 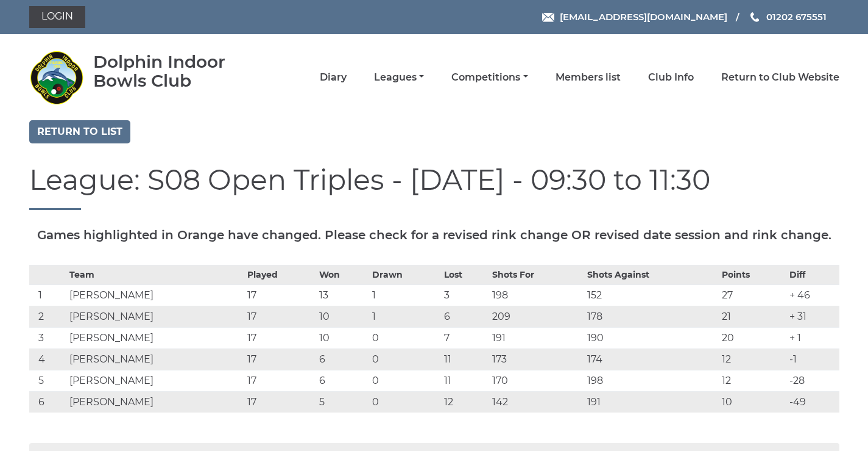 What do you see at coordinates (464, 274) in the screenshot?
I see `th: Lost` at bounding box center [464, 274].